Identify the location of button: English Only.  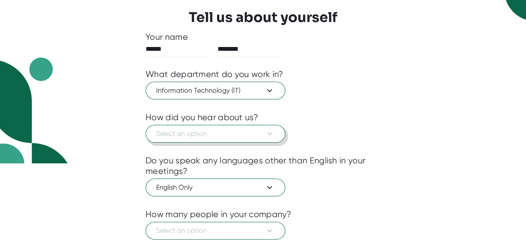
(216, 188).